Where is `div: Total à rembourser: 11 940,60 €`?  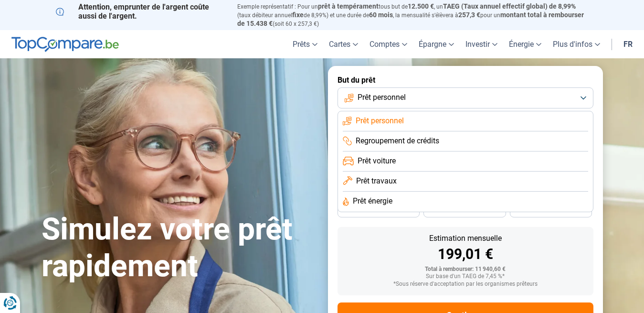 div: Total à rembourser: 11 940,60 € is located at coordinates (465, 270).